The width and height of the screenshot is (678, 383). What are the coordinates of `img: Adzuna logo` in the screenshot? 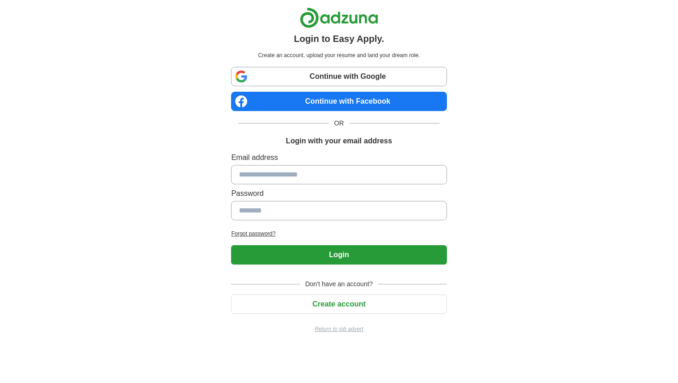 It's located at (339, 18).